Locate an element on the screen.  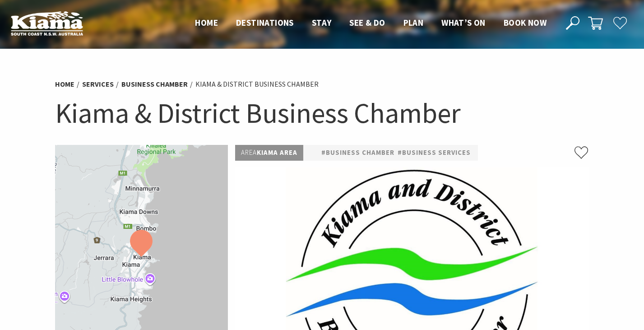
p: Kiama Area is located at coordinates (269, 152).